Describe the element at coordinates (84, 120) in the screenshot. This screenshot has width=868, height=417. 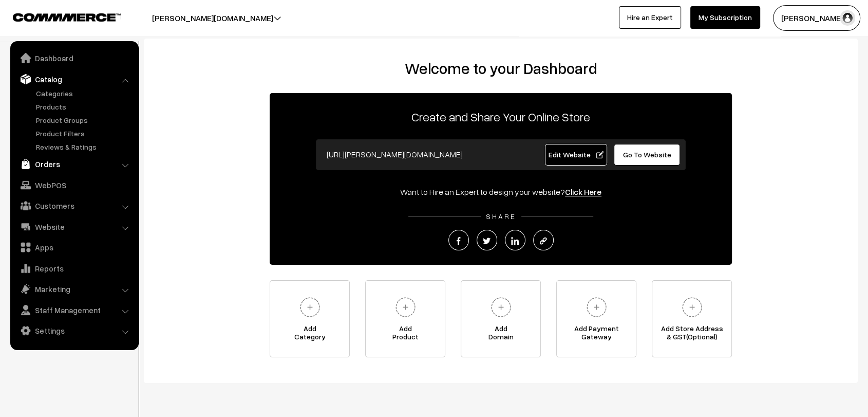
I see `a: Product Groups` at that location.